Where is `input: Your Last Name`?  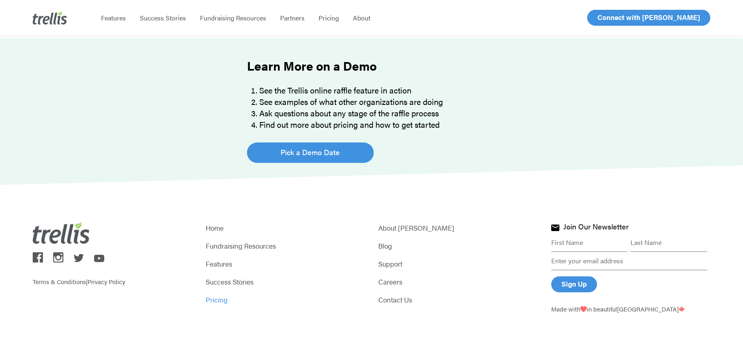 input: Your Last Name is located at coordinates (147, 18).